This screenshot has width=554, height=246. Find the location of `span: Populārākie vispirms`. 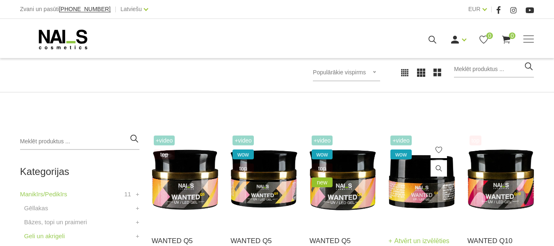

span: Populārākie vispirms is located at coordinates (339, 72).